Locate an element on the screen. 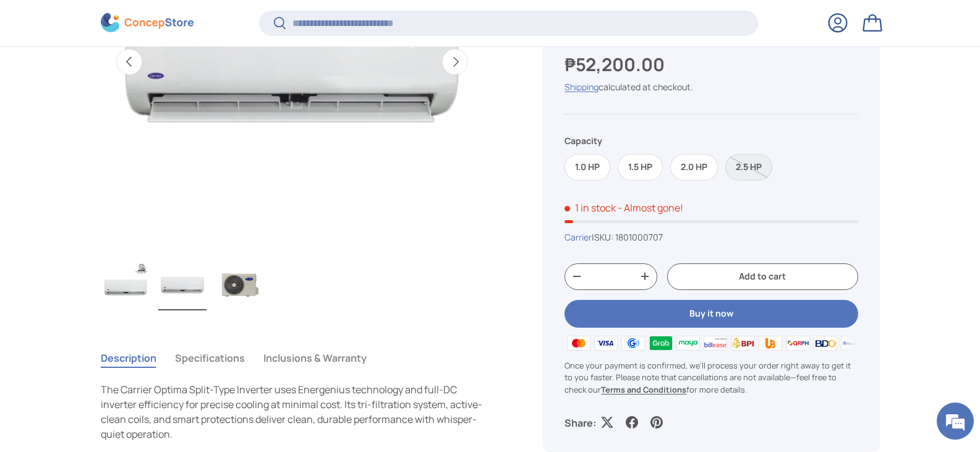  button: Add to cart is located at coordinates (763, 277).